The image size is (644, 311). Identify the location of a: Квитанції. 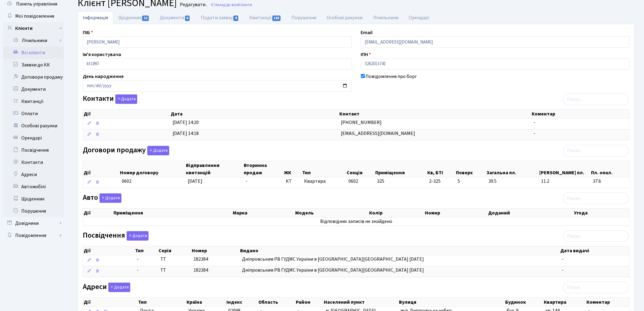
(34, 102).